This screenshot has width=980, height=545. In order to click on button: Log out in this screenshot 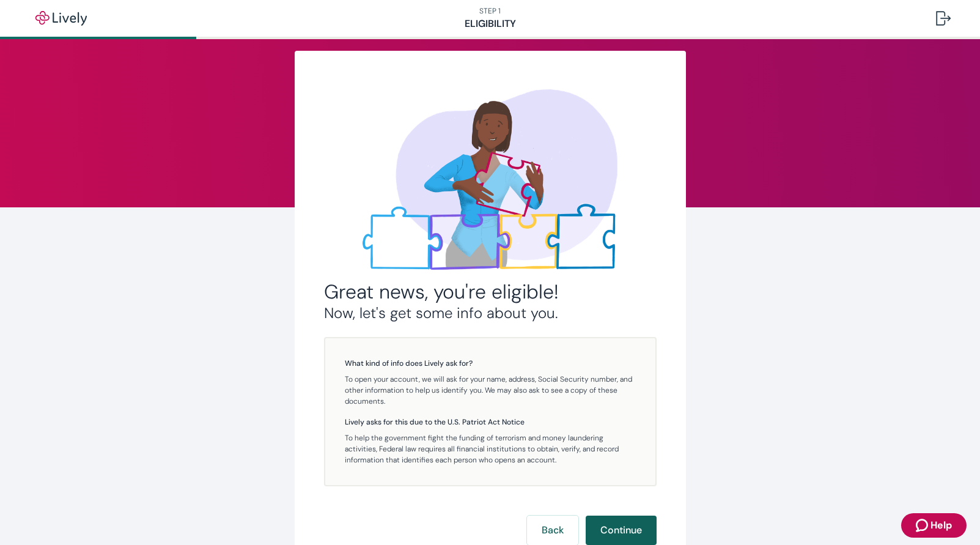, I will do `click(943, 18)`.